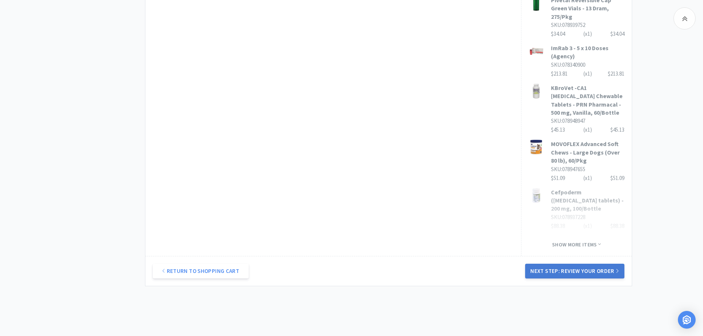 This screenshot has width=703, height=336. What do you see at coordinates (536, 51) in the screenshot?
I see `img: 40d831615bb0444ab0020571fa66fc9e_58249.jpeg` at bounding box center [536, 51].